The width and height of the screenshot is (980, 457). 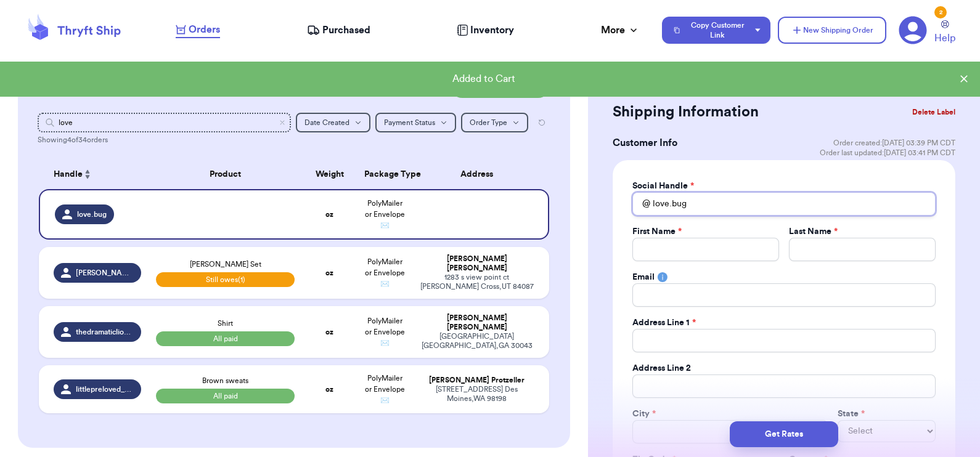 What do you see at coordinates (913, 30) in the screenshot?
I see `a: 2` at bounding box center [913, 30].